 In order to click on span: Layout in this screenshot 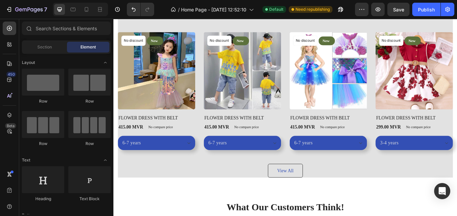, I will do `click(28, 63)`.